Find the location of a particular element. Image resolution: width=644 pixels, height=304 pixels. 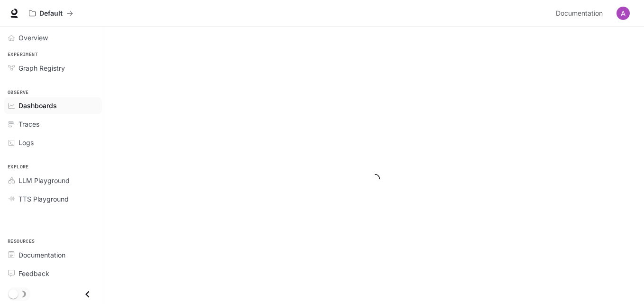

img: User avatar is located at coordinates (624, 13).